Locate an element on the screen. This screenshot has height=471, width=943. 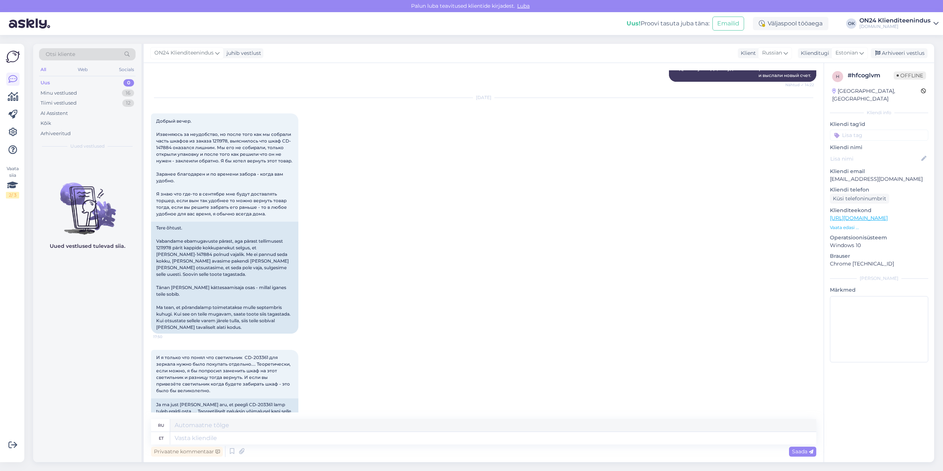
span: Otsi kliente is located at coordinates (60, 54).